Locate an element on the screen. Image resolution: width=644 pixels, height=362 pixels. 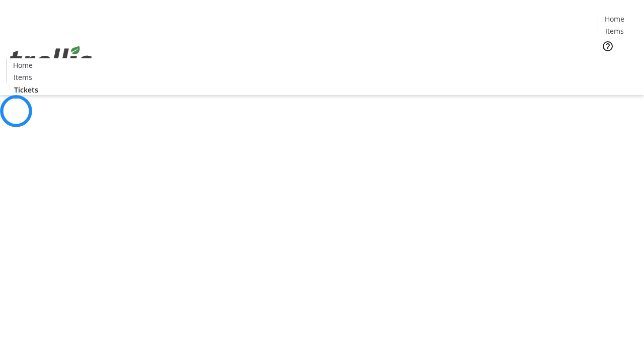
img: Orient E2E Organization xL2k3T5cPu's Logo is located at coordinates (51, 60).